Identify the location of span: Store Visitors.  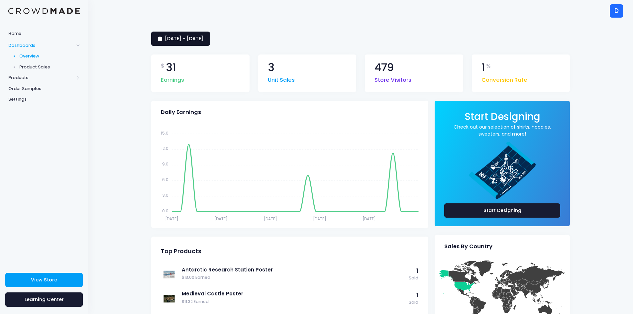
(393, 78).